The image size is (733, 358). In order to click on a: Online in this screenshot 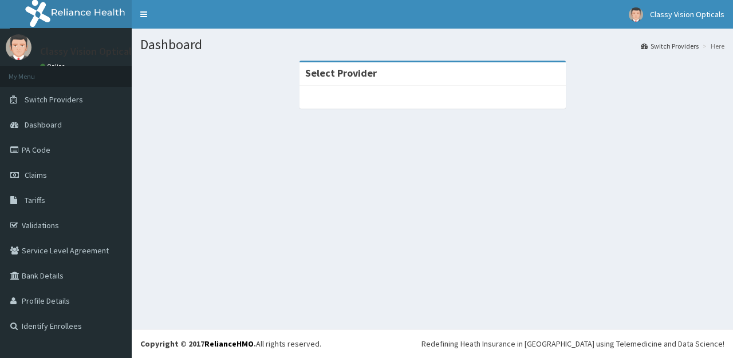, I will do `click(54, 66)`.